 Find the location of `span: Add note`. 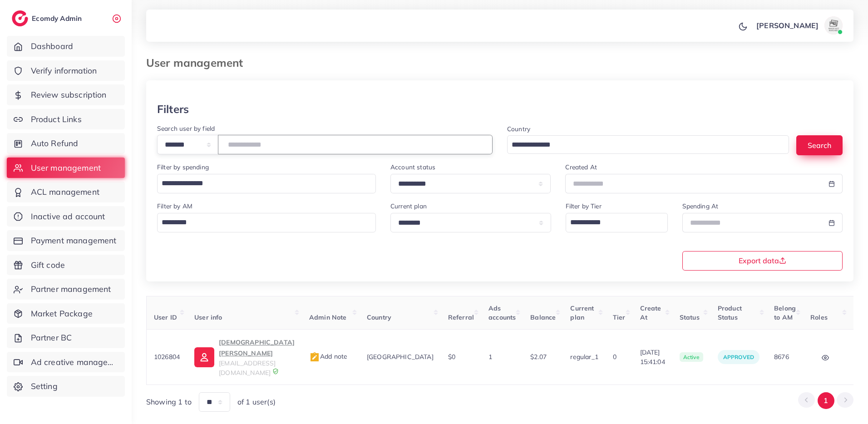

span: Add note is located at coordinates (328, 356).